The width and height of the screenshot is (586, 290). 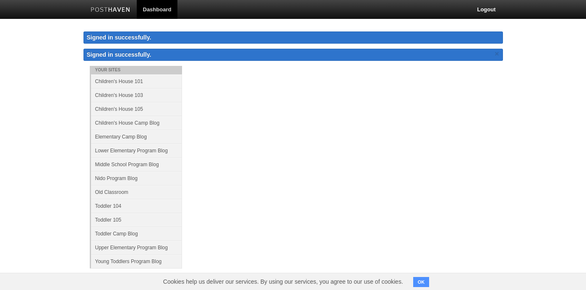 What do you see at coordinates (119, 55) in the screenshot?
I see `span: Signed in successfully.` at bounding box center [119, 55].